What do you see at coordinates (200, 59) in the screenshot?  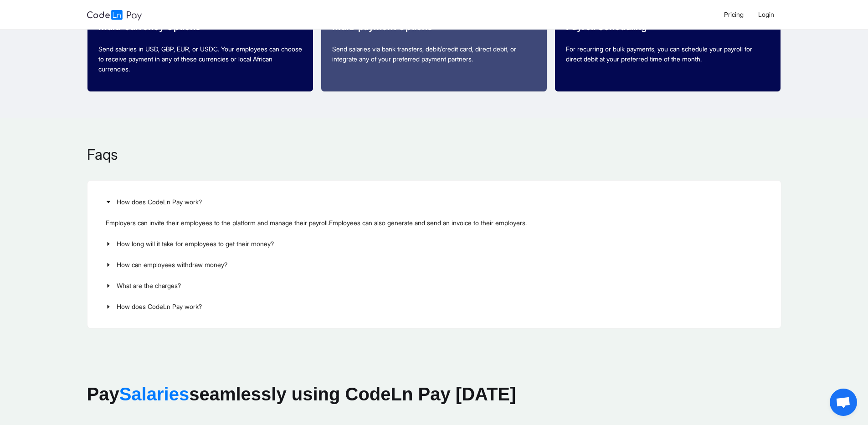 I see `p: Send salaries in USD, GBP, EUR, or USDC. Your employees can choose to receive payment in any of t...` at bounding box center [200, 59].